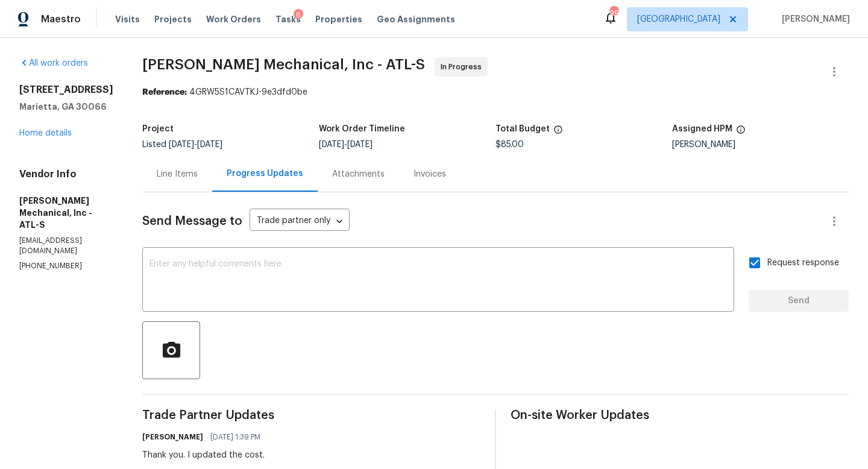 This screenshot has width=868, height=469. What do you see at coordinates (614, 13) in the screenshot?
I see `div: 99` at bounding box center [614, 13].